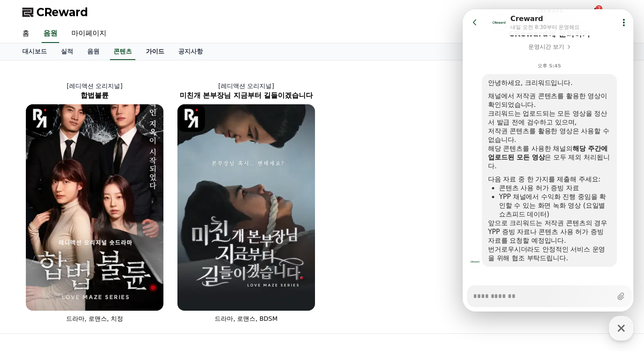  I want to click on span: 운영시간 보기, so click(84, 38).